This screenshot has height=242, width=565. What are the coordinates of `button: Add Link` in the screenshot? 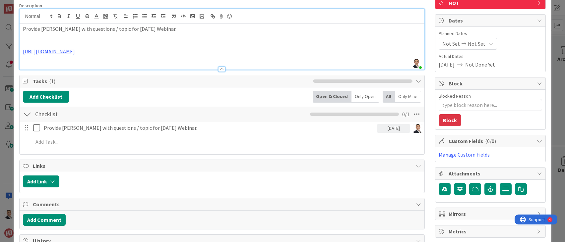 It's located at (41, 182).